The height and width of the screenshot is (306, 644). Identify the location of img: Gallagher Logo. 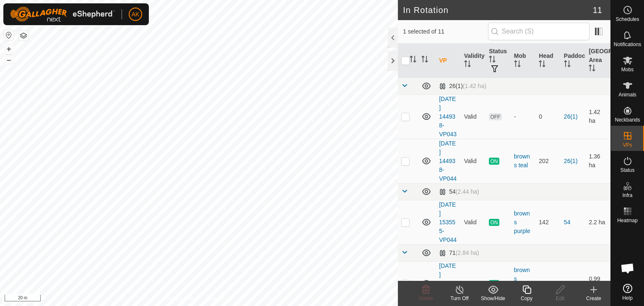
(63, 15).